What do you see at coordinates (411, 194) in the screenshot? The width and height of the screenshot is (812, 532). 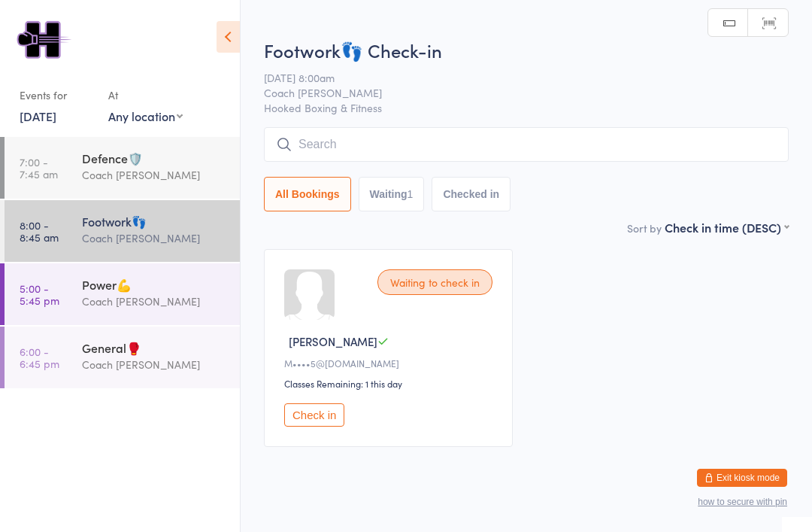 I see `div: 1` at bounding box center [411, 194].